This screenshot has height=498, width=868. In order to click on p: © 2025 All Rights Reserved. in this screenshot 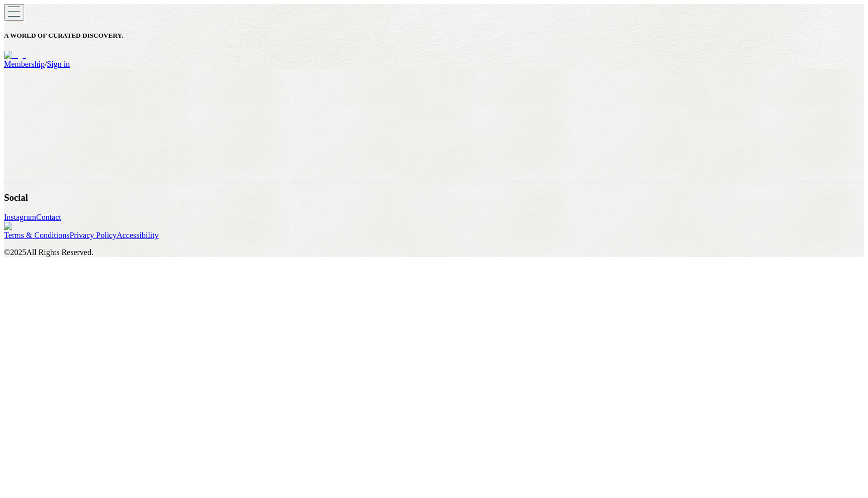, I will do `click(434, 253)`.